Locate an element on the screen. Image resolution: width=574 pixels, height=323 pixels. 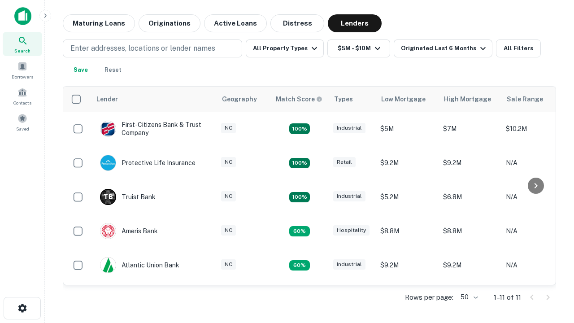
button: Originated Last 6 Months is located at coordinates (443, 48).